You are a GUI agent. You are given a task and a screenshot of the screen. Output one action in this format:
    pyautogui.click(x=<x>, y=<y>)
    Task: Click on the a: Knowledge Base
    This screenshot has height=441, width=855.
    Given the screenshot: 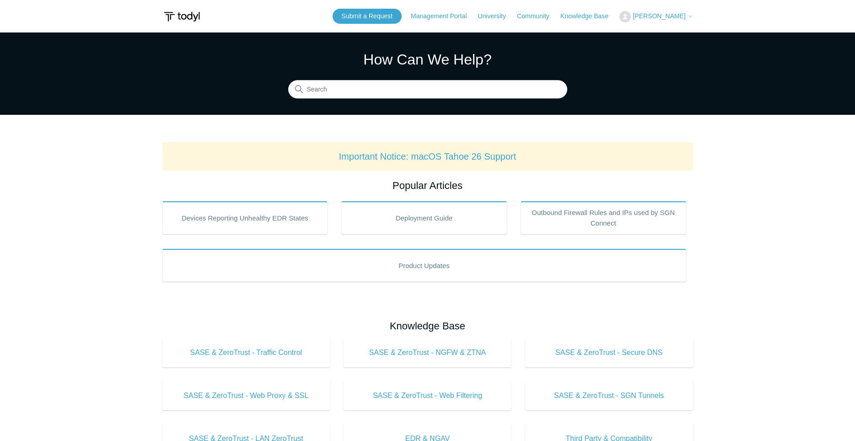 What is the action you would take?
    pyautogui.click(x=589, y=16)
    